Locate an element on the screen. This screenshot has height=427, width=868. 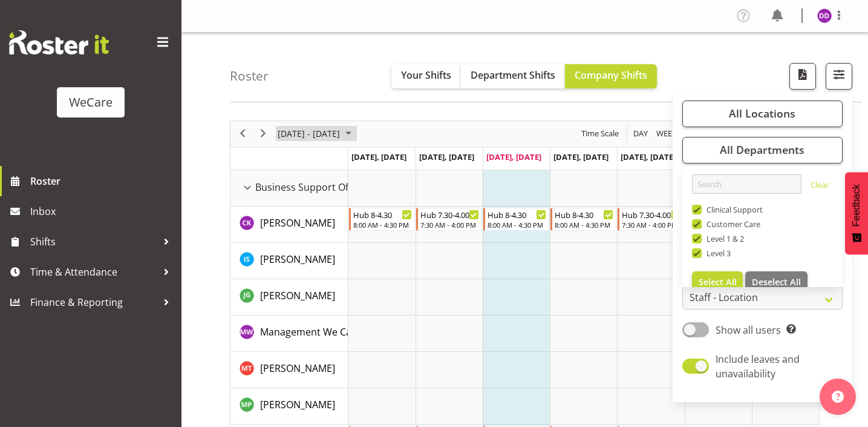
span: Department Shifts is located at coordinates (513, 75).